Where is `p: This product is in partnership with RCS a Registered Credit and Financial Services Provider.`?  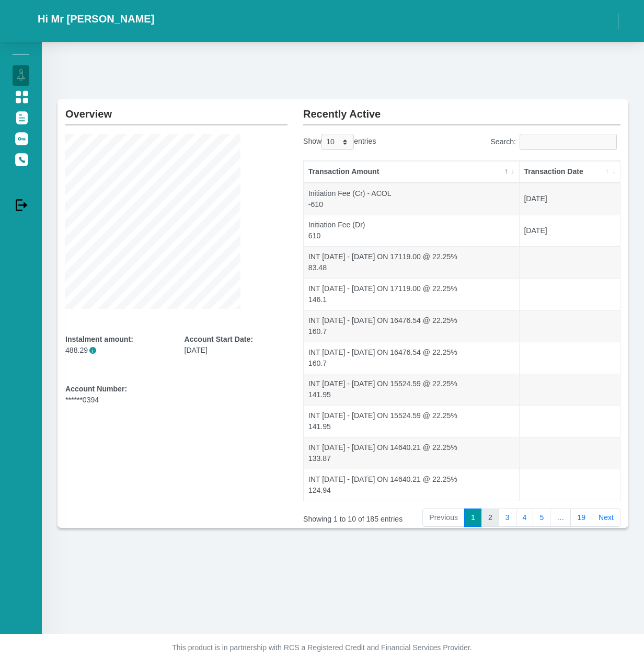 p: This product is in partnership with RCS a Registered Credit and Financial Services Provider. is located at coordinates (322, 648).